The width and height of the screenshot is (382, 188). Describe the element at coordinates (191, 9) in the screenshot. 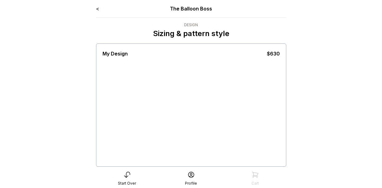

I see `div: The Balloon Boss` at that location.